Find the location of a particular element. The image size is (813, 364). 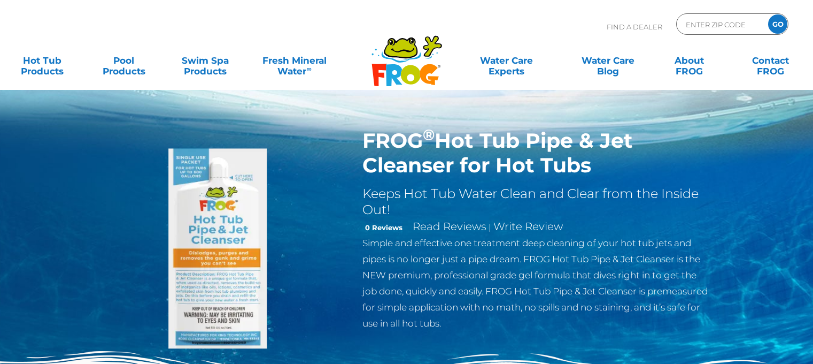

a: Water CareBlog is located at coordinates (608, 60).